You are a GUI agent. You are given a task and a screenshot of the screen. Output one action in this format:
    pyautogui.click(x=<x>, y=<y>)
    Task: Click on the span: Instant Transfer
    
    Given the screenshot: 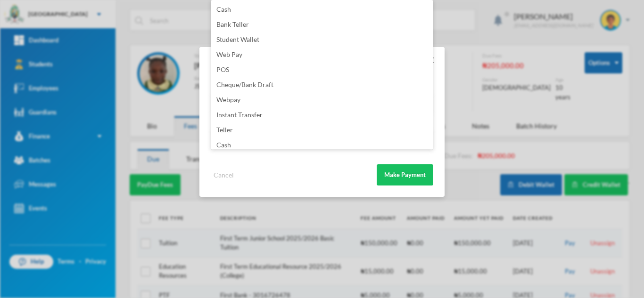 What is the action you would take?
    pyautogui.click(x=240, y=115)
    